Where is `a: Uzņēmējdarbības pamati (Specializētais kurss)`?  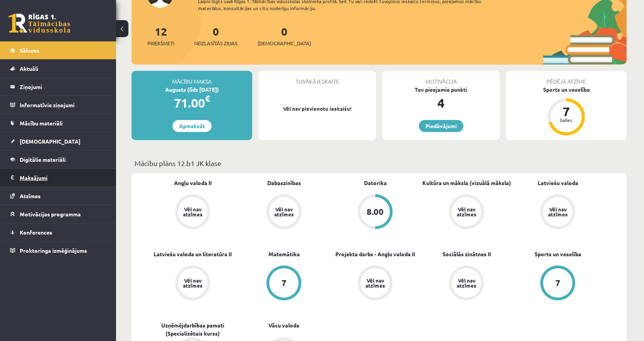 a: Uzņēmējdarbības pamati (Specializētais kurss) is located at coordinates (193, 330).